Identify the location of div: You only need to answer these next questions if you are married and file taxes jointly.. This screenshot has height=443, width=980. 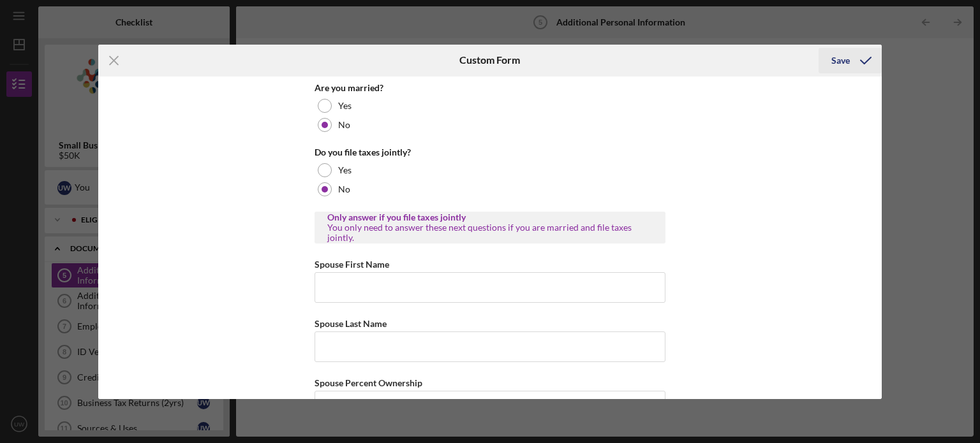
(490, 233).